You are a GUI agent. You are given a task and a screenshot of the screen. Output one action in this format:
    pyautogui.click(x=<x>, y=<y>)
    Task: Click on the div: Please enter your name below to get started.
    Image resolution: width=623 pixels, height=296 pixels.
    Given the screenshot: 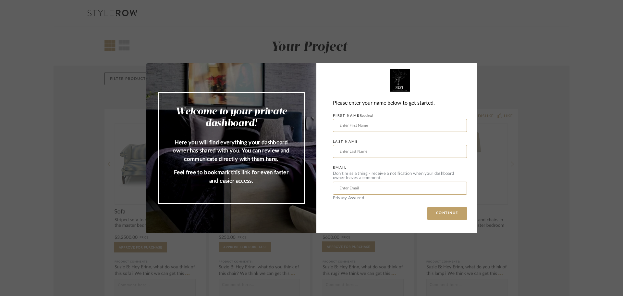 What is the action you would take?
    pyautogui.click(x=400, y=103)
    